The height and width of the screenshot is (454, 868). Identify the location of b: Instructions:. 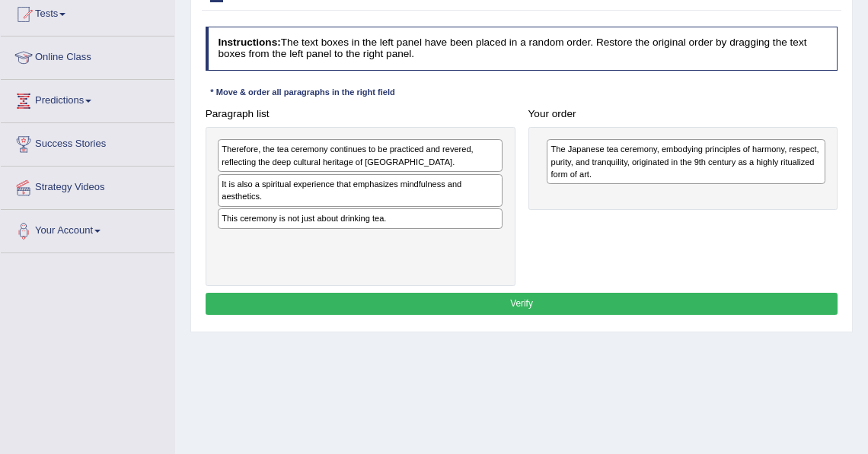
(249, 41).